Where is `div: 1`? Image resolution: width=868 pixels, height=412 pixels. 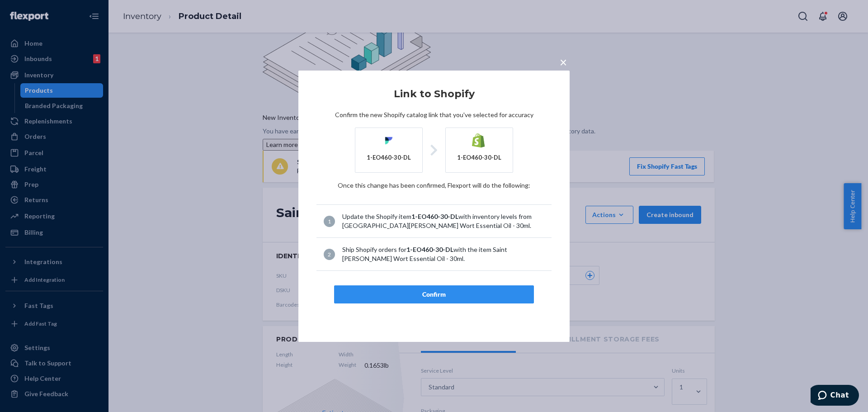 div: 1 is located at coordinates (329, 221).